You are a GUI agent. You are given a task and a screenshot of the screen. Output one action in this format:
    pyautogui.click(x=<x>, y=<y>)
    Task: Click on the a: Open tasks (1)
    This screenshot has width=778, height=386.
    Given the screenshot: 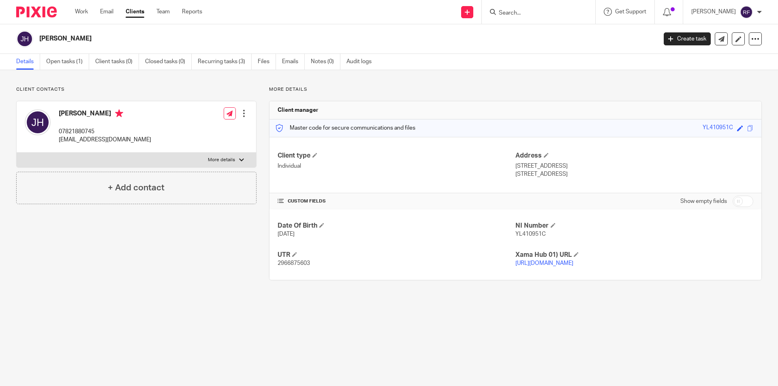 What is the action you would take?
    pyautogui.click(x=68, y=62)
    